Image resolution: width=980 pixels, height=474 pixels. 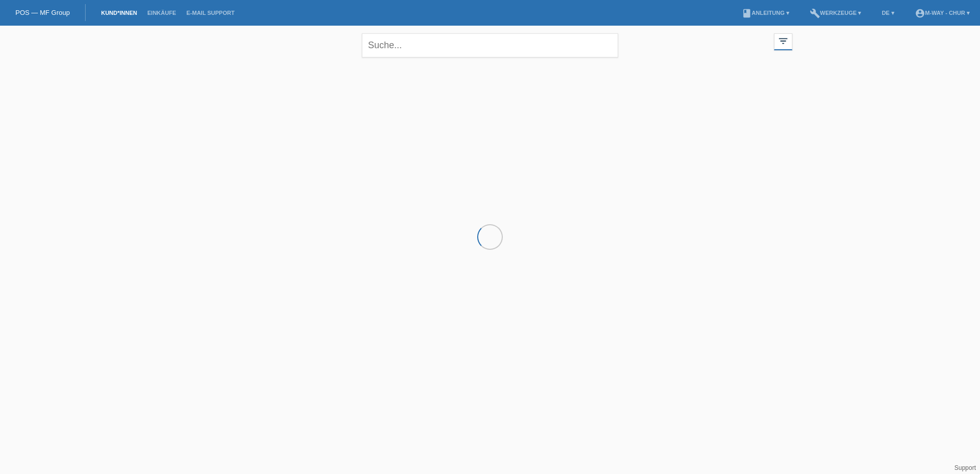 What do you see at coordinates (162, 13) in the screenshot?
I see `a: Einkäufe` at bounding box center [162, 13].